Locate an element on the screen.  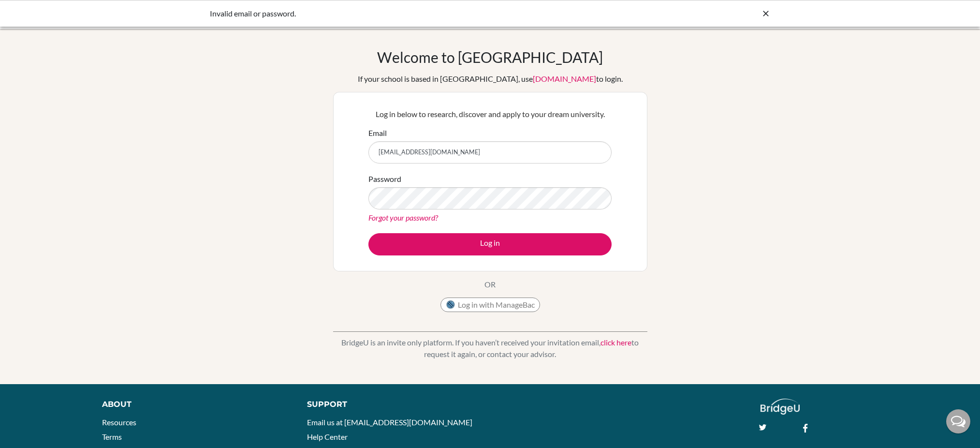
a: Forgot your password? is located at coordinates (403, 218).